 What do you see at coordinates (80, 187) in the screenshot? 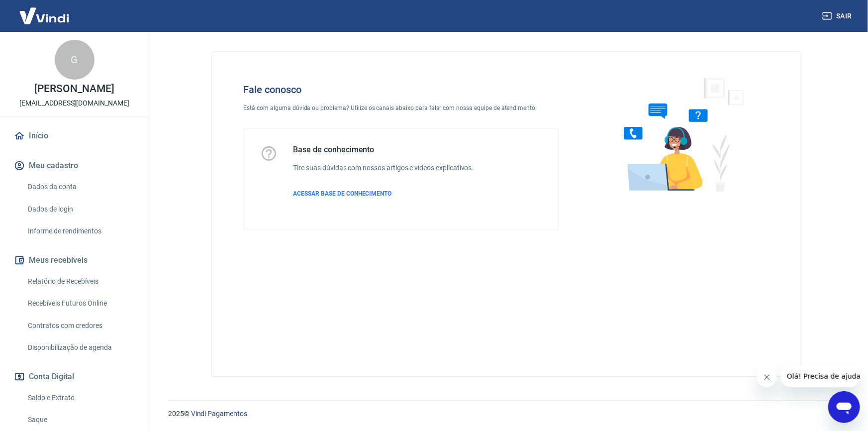
I see `a: Dados da conta` at bounding box center [80, 187].